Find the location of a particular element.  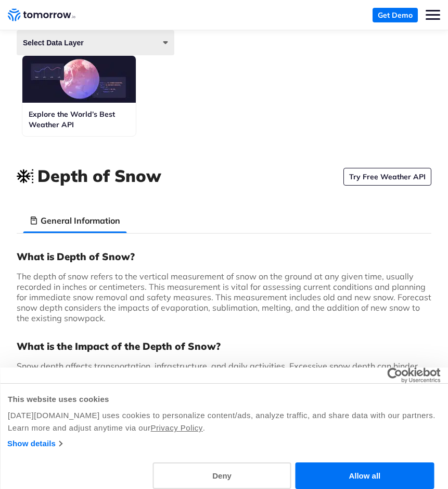

button: Toggle mobile menu is located at coordinates (433, 15).